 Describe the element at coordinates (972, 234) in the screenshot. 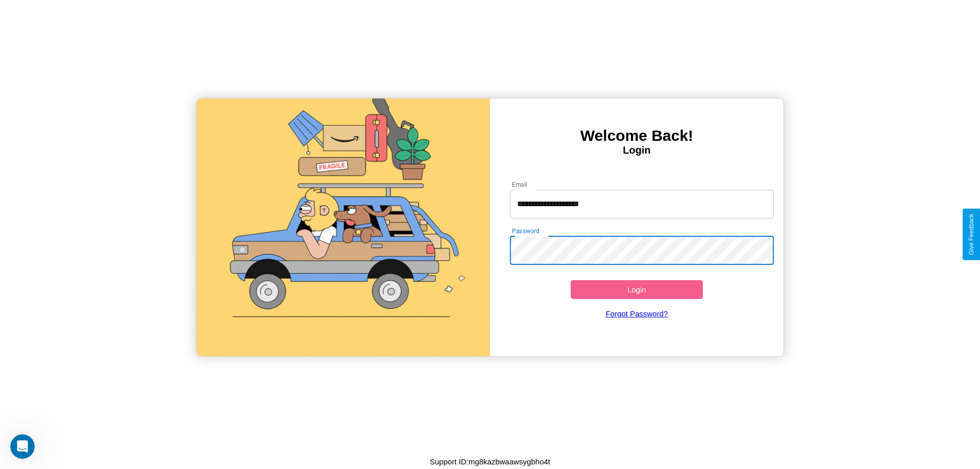

I see `div: Give Feedback` at that location.